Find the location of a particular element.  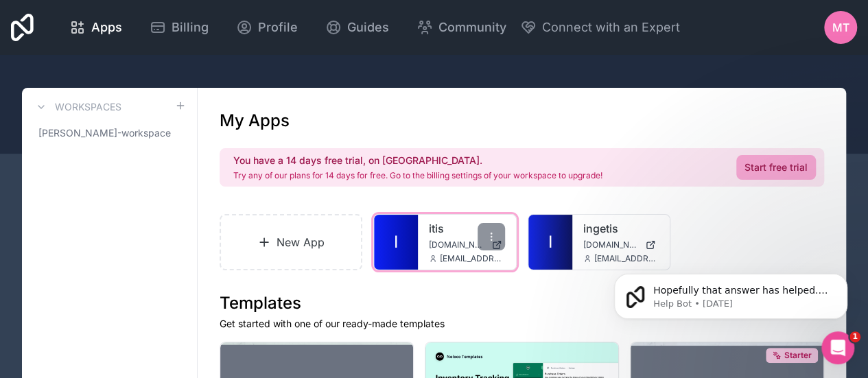

h1: My Apps is located at coordinates (255, 121).